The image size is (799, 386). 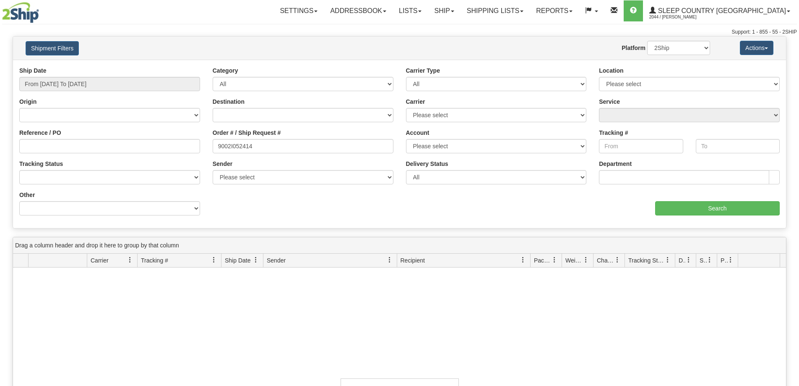 What do you see at coordinates (738, 146) in the screenshot?
I see `input: To` at bounding box center [738, 146].